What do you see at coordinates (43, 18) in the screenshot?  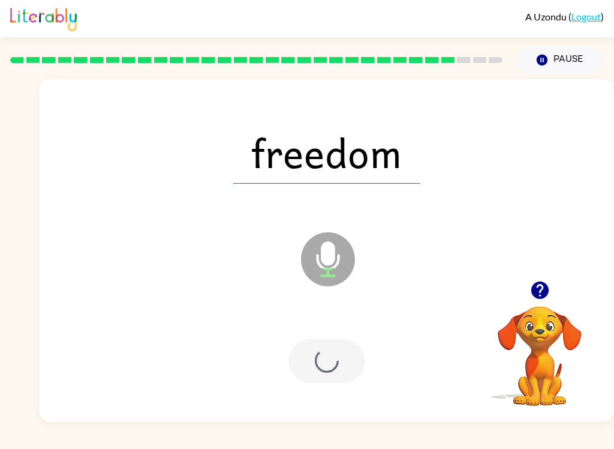 I see `img: Literably` at bounding box center [43, 18].